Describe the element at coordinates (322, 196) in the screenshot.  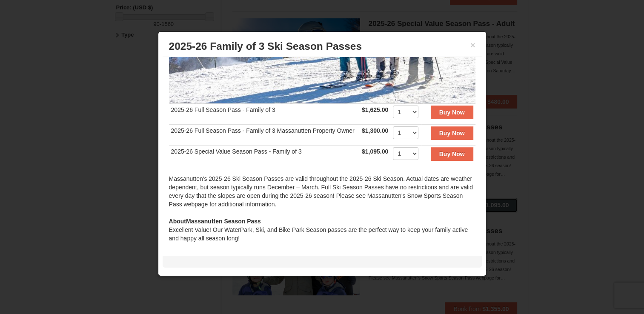
I see `div: Massanutten's 2025-26 Ski Season Passes are valid throughout the 2025-26 Ski Season. Actual dates...` at that location.